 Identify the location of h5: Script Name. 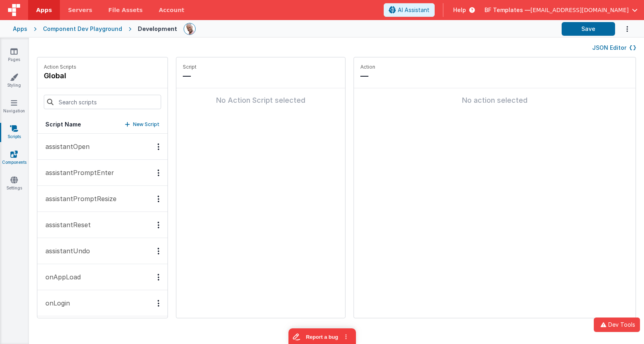
(63, 125).